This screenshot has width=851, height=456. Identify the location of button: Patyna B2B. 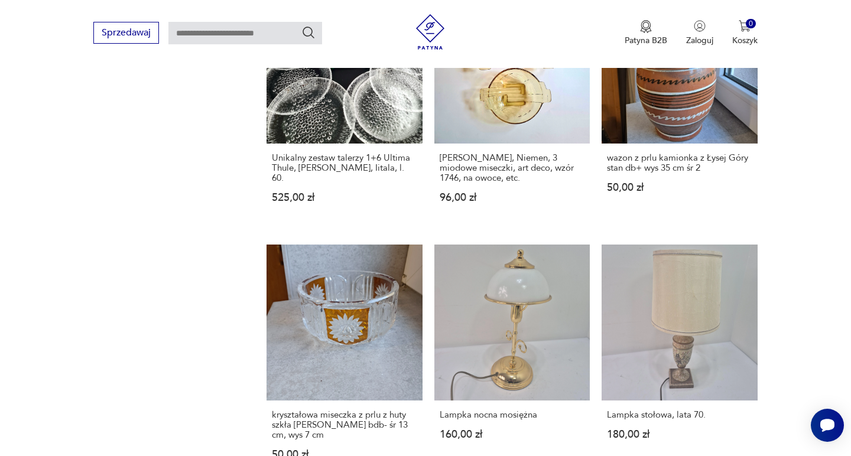
(646, 33).